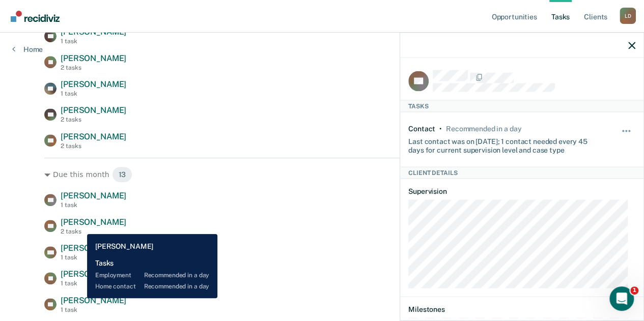 This screenshot has width=644, height=321. What do you see at coordinates (522, 173) in the screenshot?
I see `div: Client Details` at bounding box center [522, 173].